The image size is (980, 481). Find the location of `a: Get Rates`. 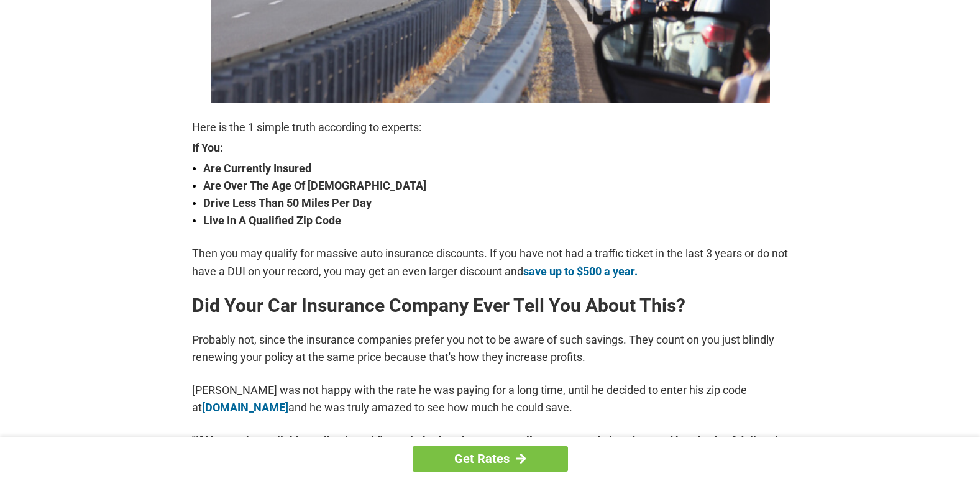

a: Get Rates is located at coordinates (491, 459).